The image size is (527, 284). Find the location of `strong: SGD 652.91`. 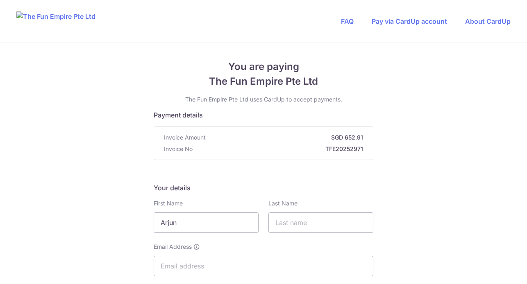

strong: SGD 652.91 is located at coordinates (286, 138).